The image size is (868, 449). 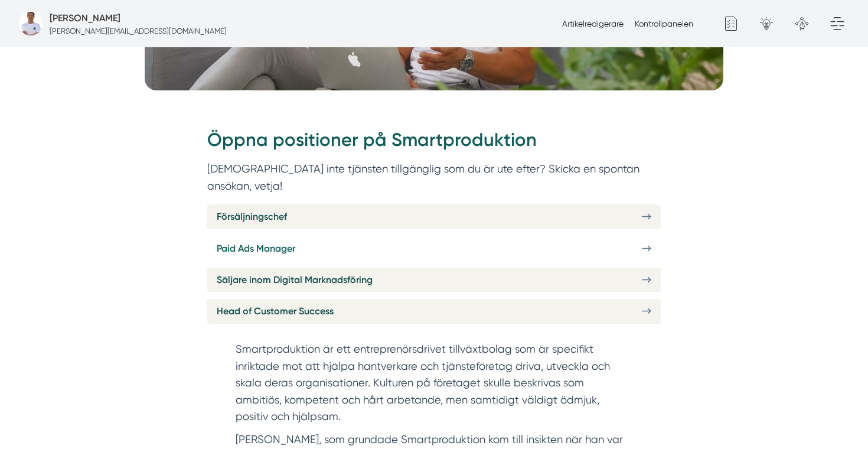 What do you see at coordinates (252, 216) in the screenshot?
I see `span: Försäljningschef` at bounding box center [252, 216].